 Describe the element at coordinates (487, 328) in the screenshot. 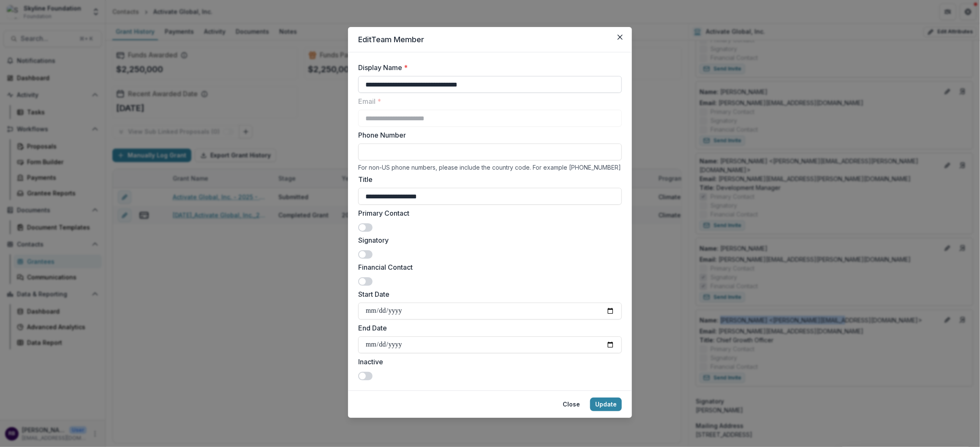

I see `label: End Date` at that location.